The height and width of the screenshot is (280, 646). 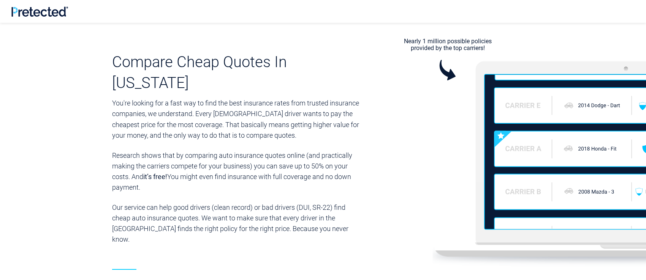 I want to click on div: Nearly 1 million possible policies provided by the top carriers!, so click(x=448, y=45).